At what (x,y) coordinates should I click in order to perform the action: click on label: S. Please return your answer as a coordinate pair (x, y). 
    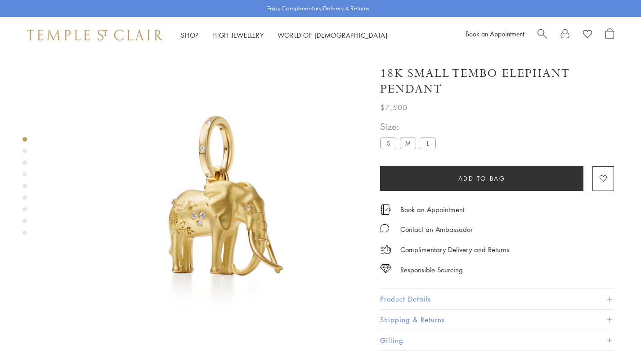
    Looking at the image, I should click on (388, 143).